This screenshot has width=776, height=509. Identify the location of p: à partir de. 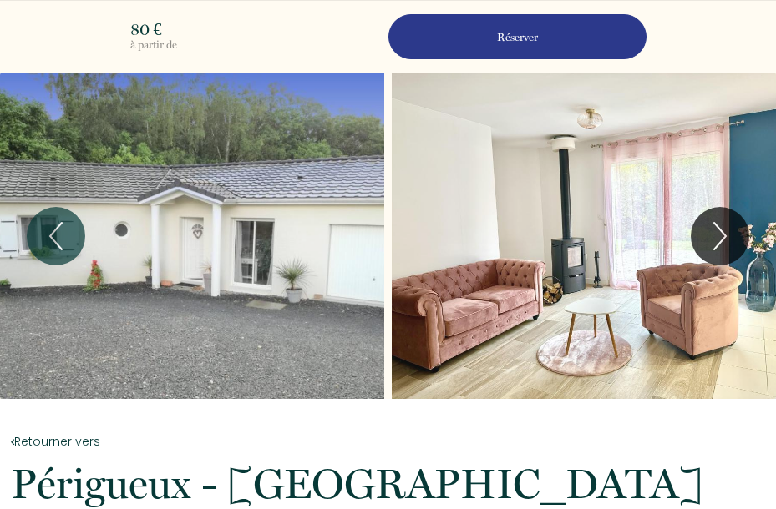
(257, 45).